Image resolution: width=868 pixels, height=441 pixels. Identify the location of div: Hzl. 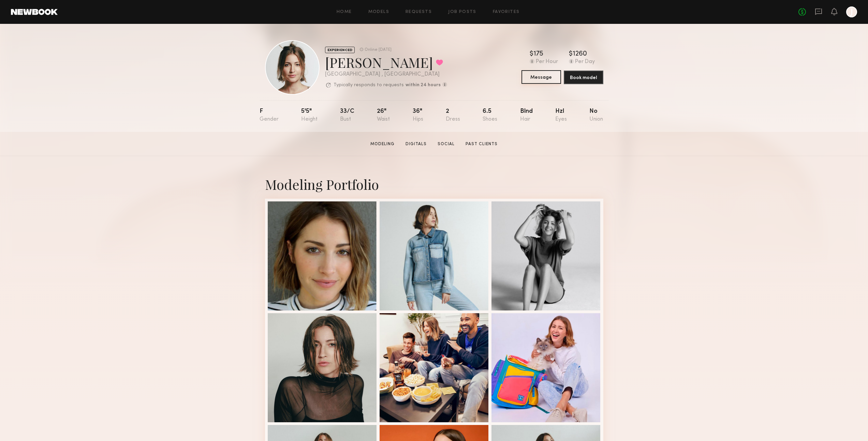
(561, 115).